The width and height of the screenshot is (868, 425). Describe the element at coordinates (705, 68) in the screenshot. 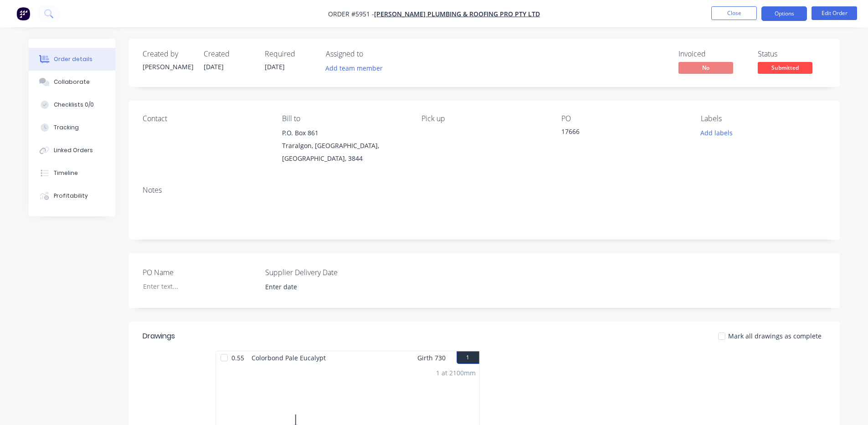

I see `span: No` at that location.